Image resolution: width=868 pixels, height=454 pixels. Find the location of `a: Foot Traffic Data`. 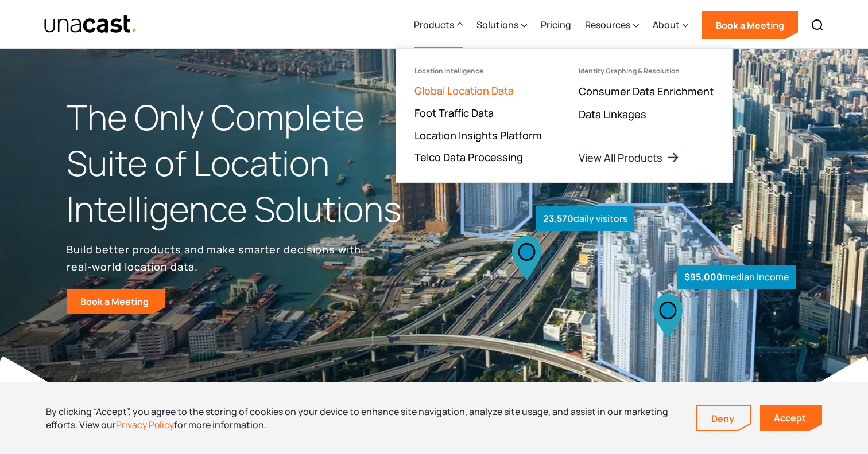

a: Foot Traffic Data is located at coordinates (454, 113).